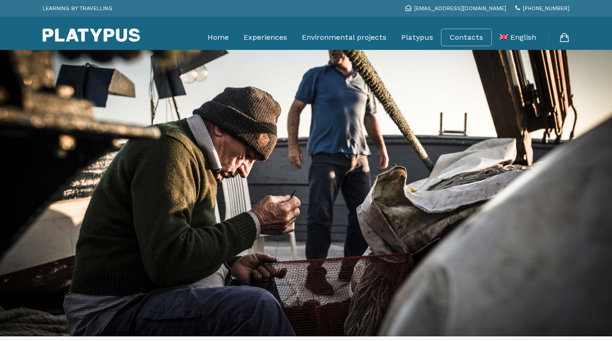 The height and width of the screenshot is (341, 612). What do you see at coordinates (518, 37) in the screenshot?
I see `a: English` at bounding box center [518, 37].